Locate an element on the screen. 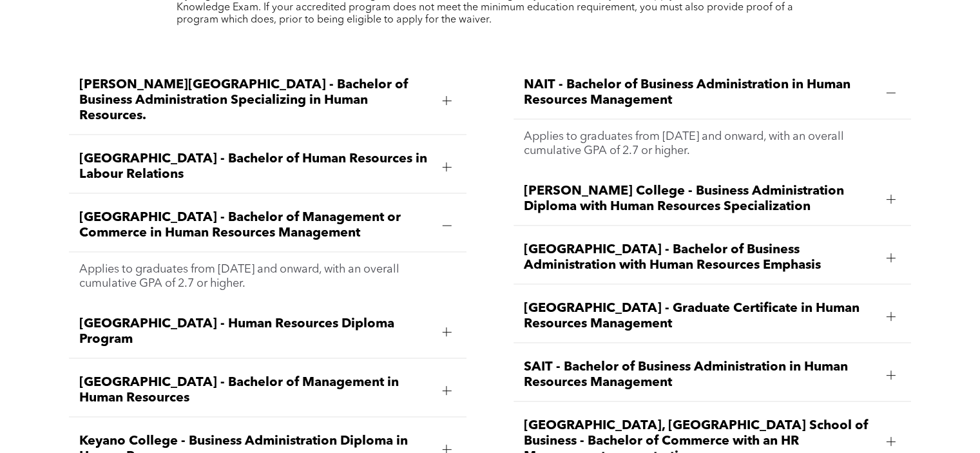 The image size is (980, 453). span: NAIT - Bachelor of Business Administration in Human Resources Management is located at coordinates (700, 93).